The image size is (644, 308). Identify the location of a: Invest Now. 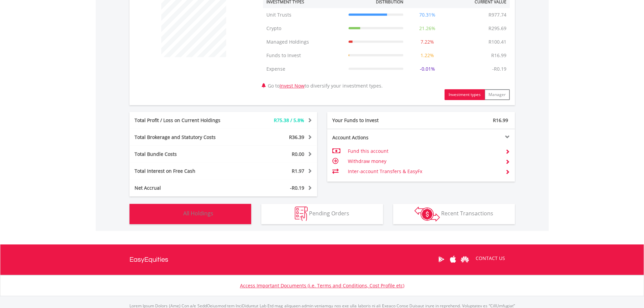
(292, 86).